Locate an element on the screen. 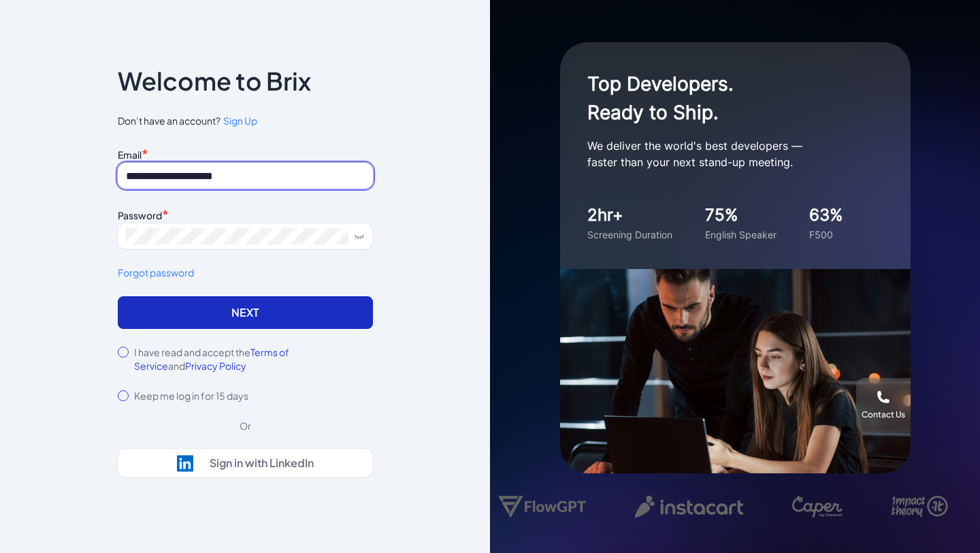 This screenshot has height=553, width=980. div: 75% is located at coordinates (740, 215).